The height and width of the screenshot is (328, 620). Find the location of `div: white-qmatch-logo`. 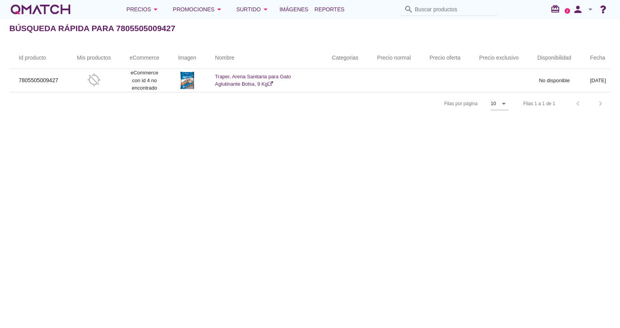

div: white-qmatch-logo is located at coordinates (41, 9).